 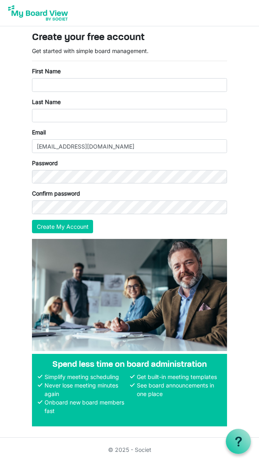 What do you see at coordinates (130, 295) in the screenshot?
I see `img: A photograph of board members sitting at a table` at bounding box center [130, 295].